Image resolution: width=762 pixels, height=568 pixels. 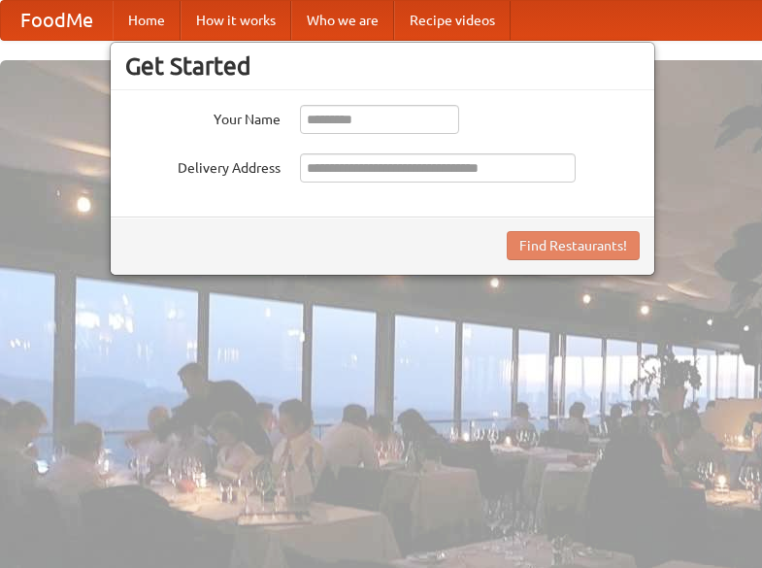 What do you see at coordinates (147, 20) in the screenshot?
I see `a: Home` at bounding box center [147, 20].